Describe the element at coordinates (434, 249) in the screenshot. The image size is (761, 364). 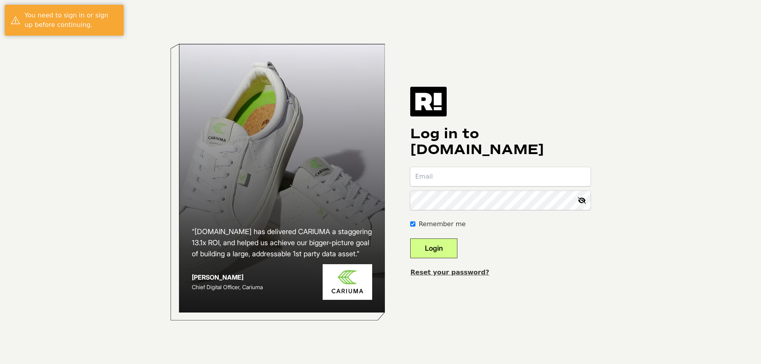
I see `button: Login` at that location.